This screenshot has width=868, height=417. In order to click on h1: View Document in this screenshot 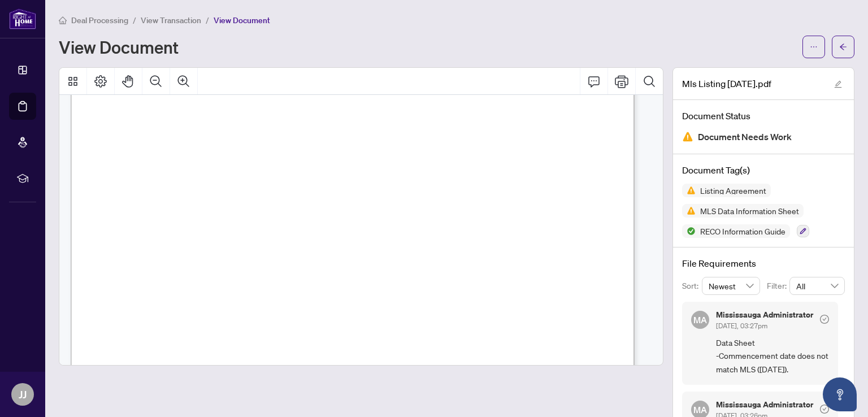, I will do `click(119, 47)`.